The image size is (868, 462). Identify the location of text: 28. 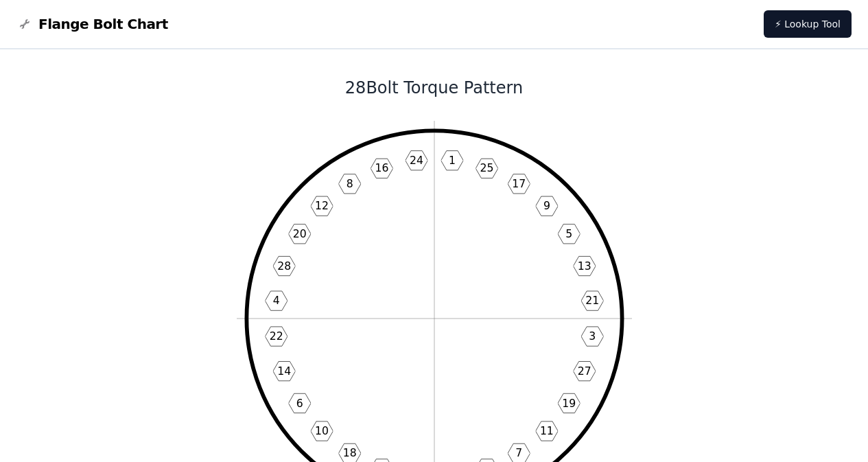
(284, 265).